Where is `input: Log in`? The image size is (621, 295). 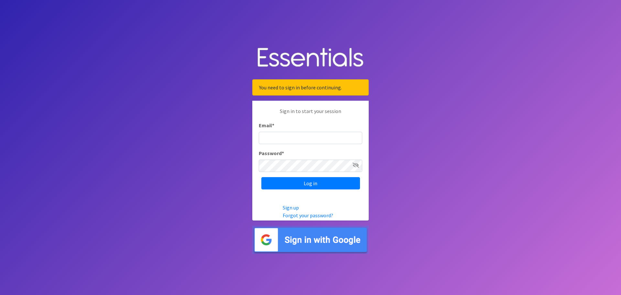 input: Log in is located at coordinates (310, 183).